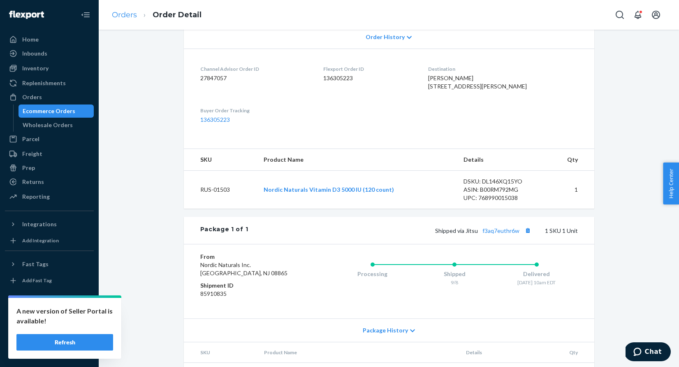 The height and width of the screenshot is (367, 679). I want to click on a: 136305223, so click(215, 119).